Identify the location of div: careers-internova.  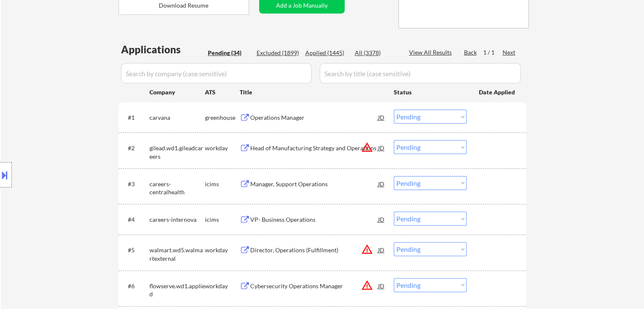
(176, 219).